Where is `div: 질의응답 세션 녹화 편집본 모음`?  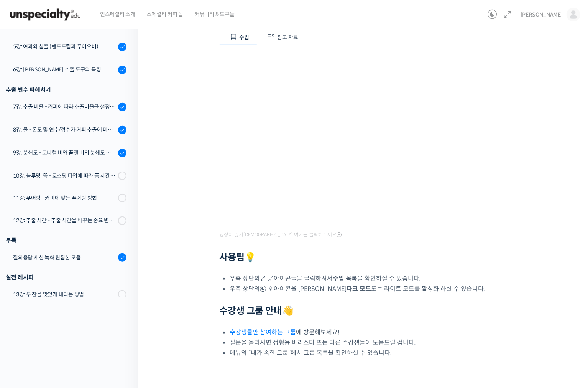 div: 질의응답 세션 녹화 편집본 모음 is located at coordinates (64, 257).